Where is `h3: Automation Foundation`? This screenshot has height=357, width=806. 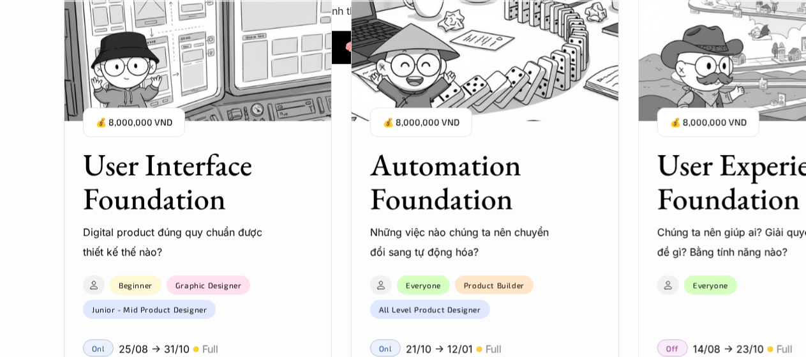
h3: Automation Foundation is located at coordinates (469, 182).